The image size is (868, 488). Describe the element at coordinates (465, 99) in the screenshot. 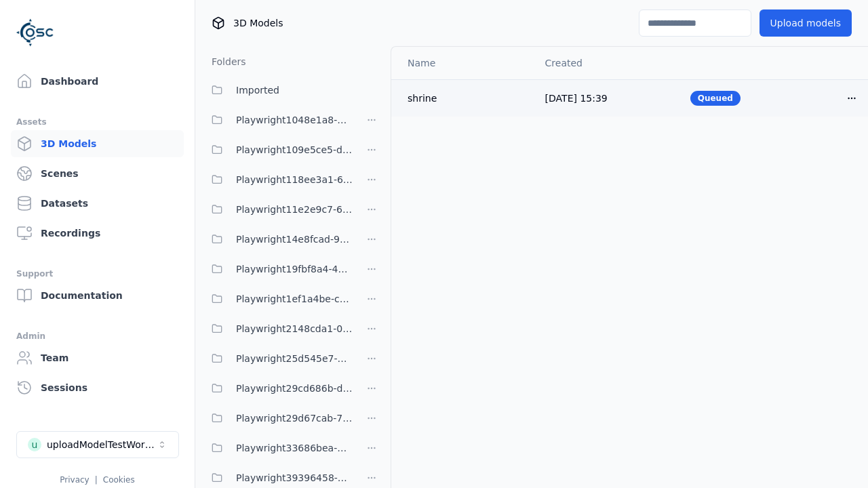

I see `div: shrine` at that location.